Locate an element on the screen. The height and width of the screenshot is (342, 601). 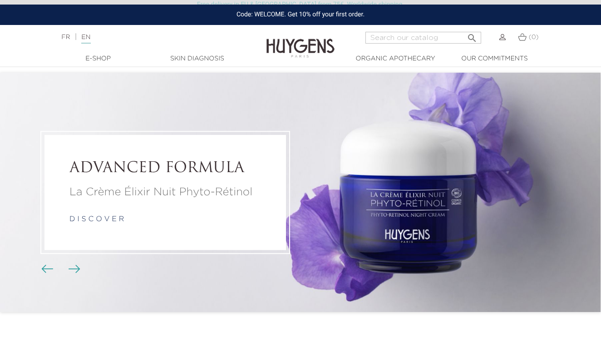
a: Organic Apothecary is located at coordinates (395, 59).